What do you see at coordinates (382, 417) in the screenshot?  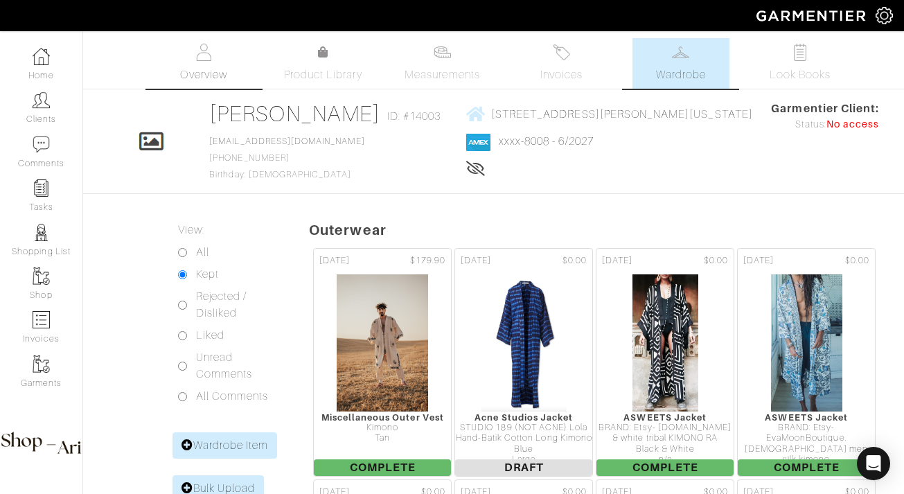 I see `div: Miscellaneous Outer Vest` at bounding box center [382, 417].